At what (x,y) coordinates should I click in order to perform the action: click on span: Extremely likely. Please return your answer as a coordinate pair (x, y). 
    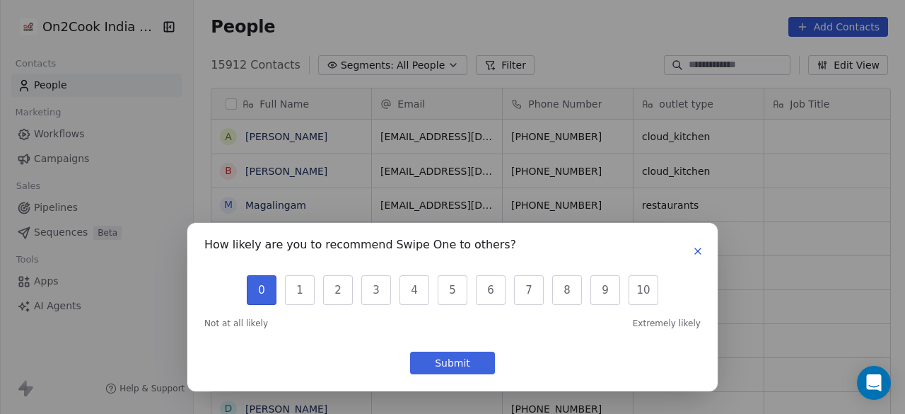
    Looking at the image, I should click on (667, 323).